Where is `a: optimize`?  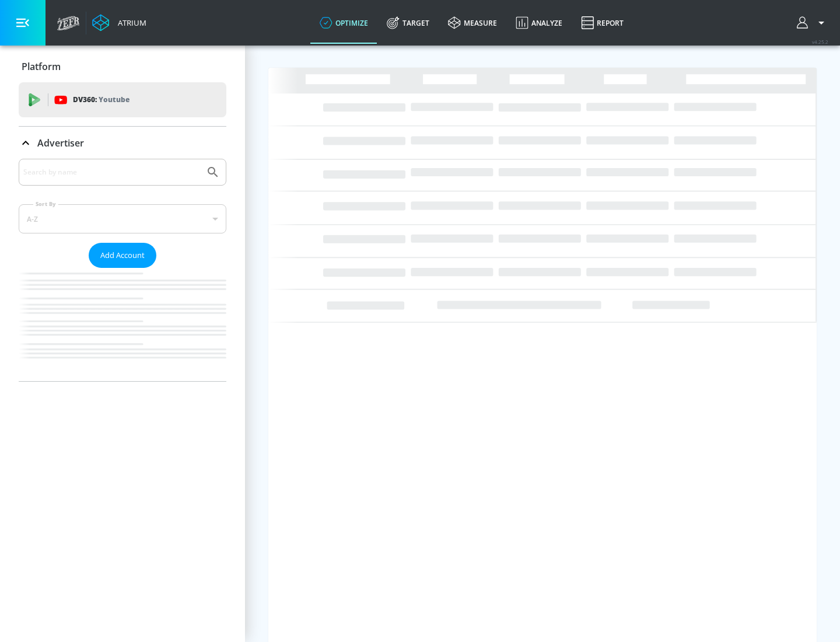
a: optimize is located at coordinates (344, 23).